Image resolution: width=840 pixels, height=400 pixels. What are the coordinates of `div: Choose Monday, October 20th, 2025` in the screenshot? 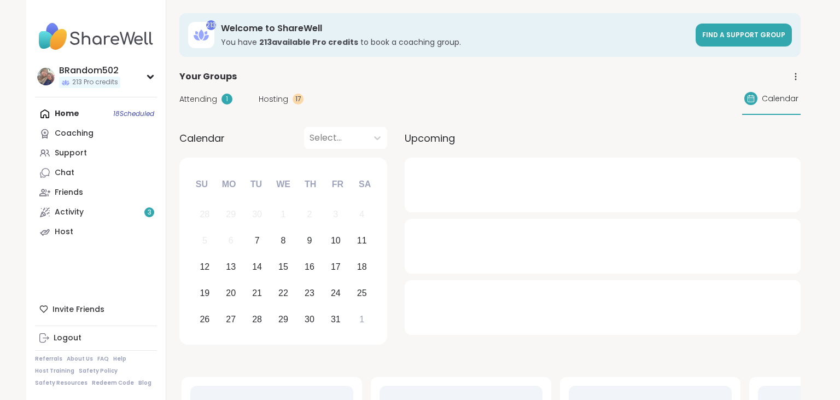 It's located at (231, 293).